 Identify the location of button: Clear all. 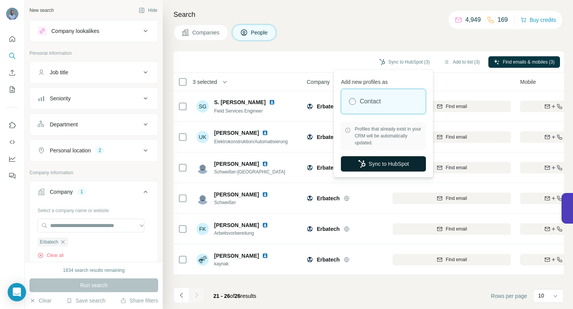
(51, 255).